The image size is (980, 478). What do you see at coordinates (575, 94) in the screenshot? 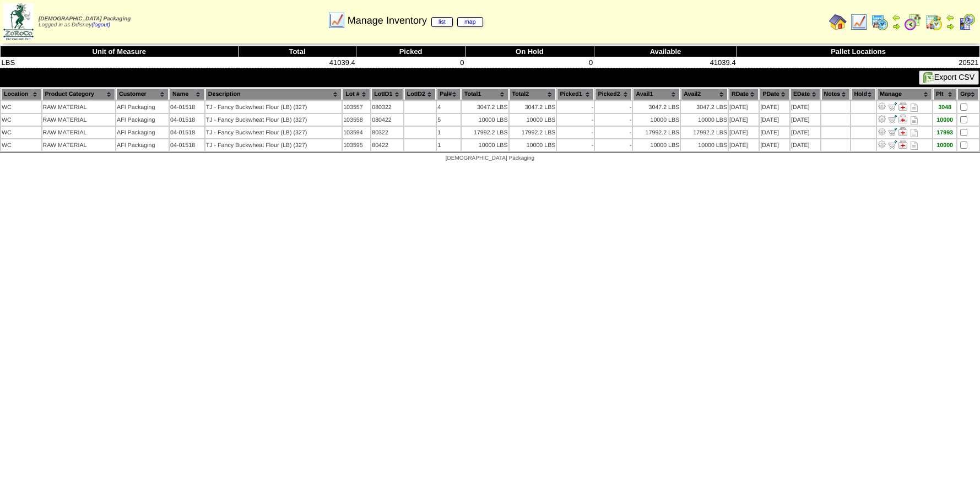
I see `th: Picked1` at bounding box center [575, 94].